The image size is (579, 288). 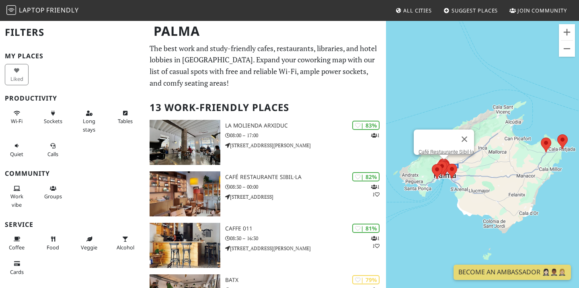 What do you see at coordinates (265, 107) in the screenshot?
I see `h2: 13 Work-Friendly Places` at bounding box center [265, 107].